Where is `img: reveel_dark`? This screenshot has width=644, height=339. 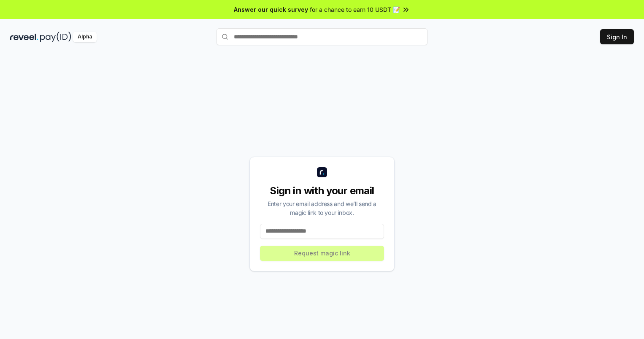
img: reveel_dark is located at coordinates (24, 37).